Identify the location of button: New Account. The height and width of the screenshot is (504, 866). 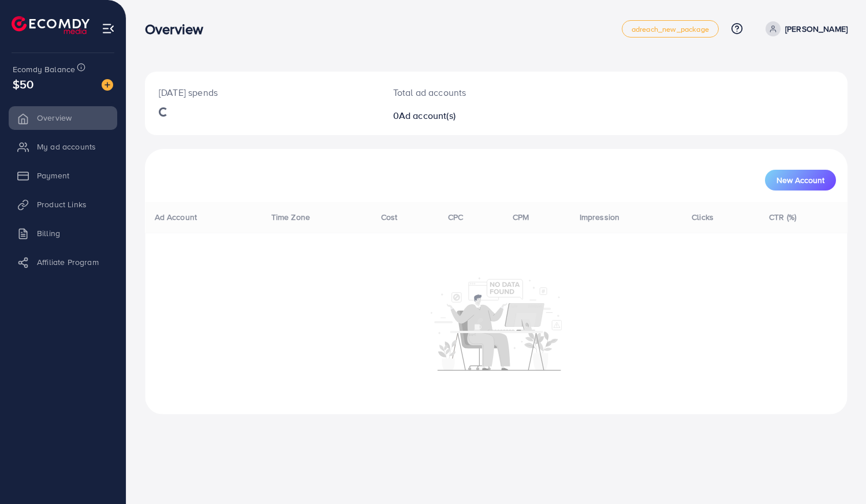
(800, 180).